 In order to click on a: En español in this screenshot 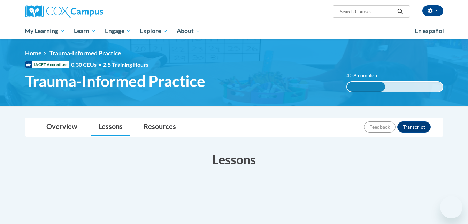, I will do `click(429, 31)`.